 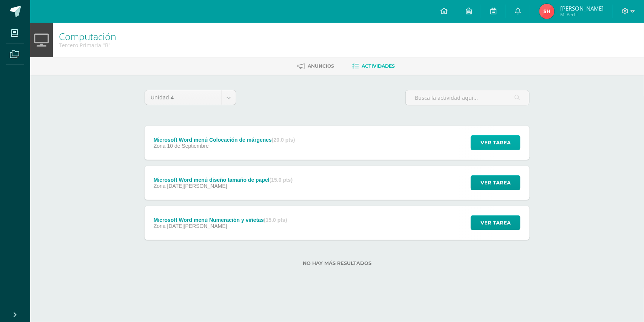 What do you see at coordinates (582, 14) in the screenshot?
I see `span: Mi Perfil` at bounding box center [582, 14].